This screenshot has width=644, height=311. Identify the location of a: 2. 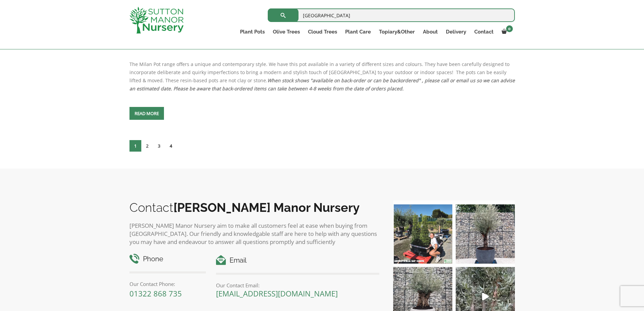
(147, 146).